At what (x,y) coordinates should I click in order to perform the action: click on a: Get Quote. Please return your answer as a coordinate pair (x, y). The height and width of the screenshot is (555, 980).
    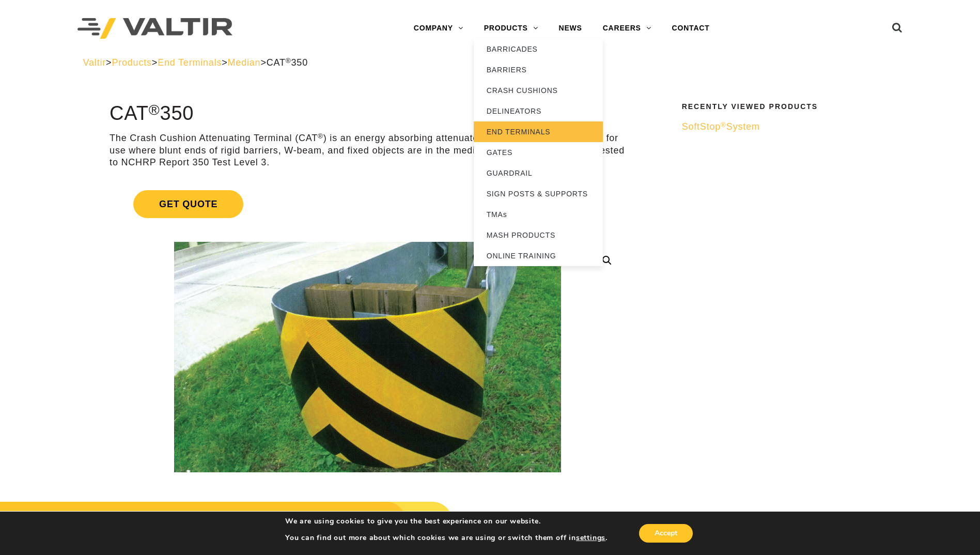
    Looking at the image, I should click on (367, 204).